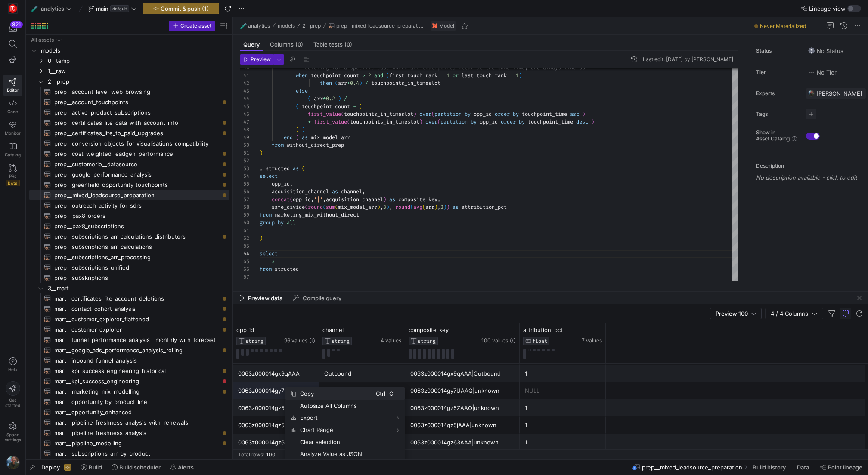  I want to click on img: https://storage.googleapis.com/y42-prod-data-exchange/images/6IdsliWYEjCj6ExZYNtk9pMT8U8l8YHLguyz..., so click(13, 462).